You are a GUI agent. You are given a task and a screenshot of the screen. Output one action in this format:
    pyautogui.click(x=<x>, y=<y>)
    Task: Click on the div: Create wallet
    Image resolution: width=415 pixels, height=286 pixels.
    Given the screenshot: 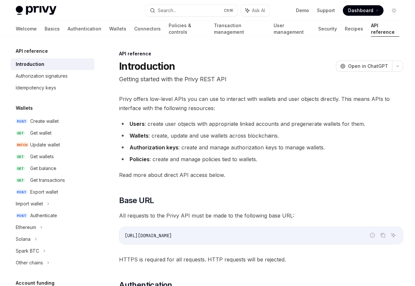 What is the action you would take?
    pyautogui.click(x=44, y=121)
    